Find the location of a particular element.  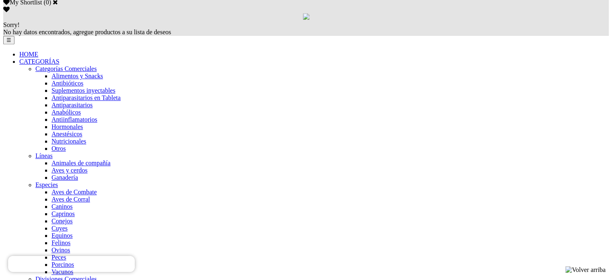

a: Caninos is located at coordinates (62, 206).